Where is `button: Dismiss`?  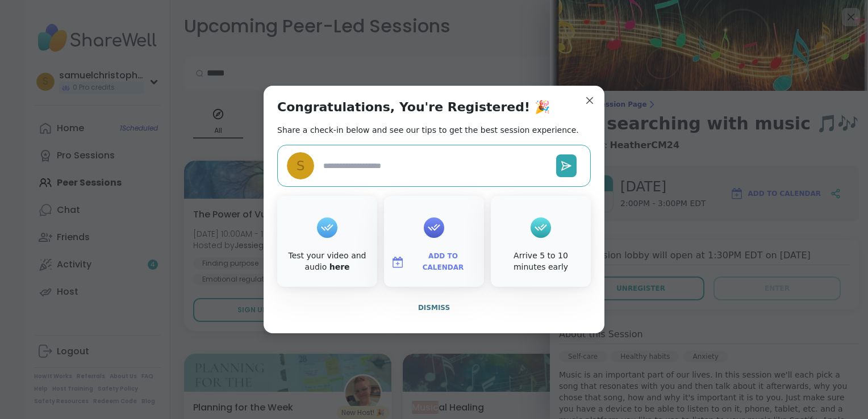
button: Dismiss is located at coordinates (434, 307).